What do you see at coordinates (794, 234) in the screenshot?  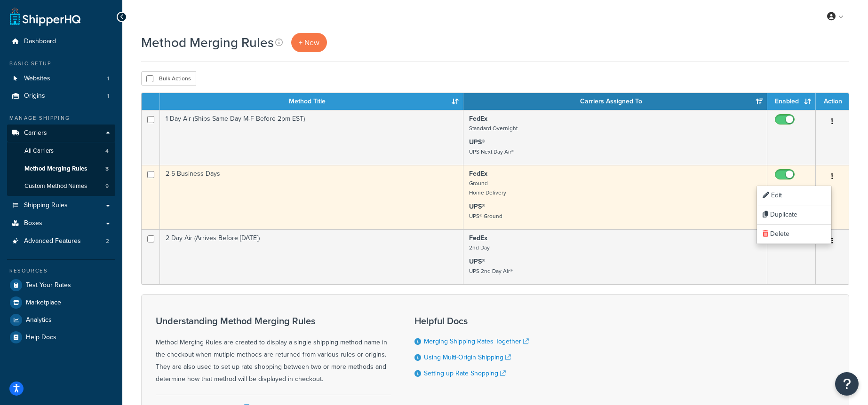 I see `a: Delete` at bounding box center [794, 234].